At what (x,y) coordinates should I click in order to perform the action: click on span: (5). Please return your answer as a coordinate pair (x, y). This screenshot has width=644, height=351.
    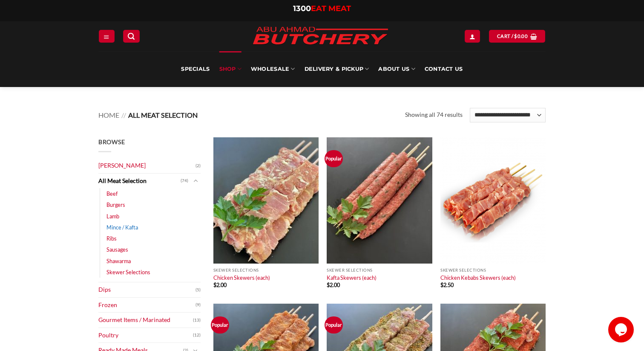
    Looking at the image, I should click on (198, 290).